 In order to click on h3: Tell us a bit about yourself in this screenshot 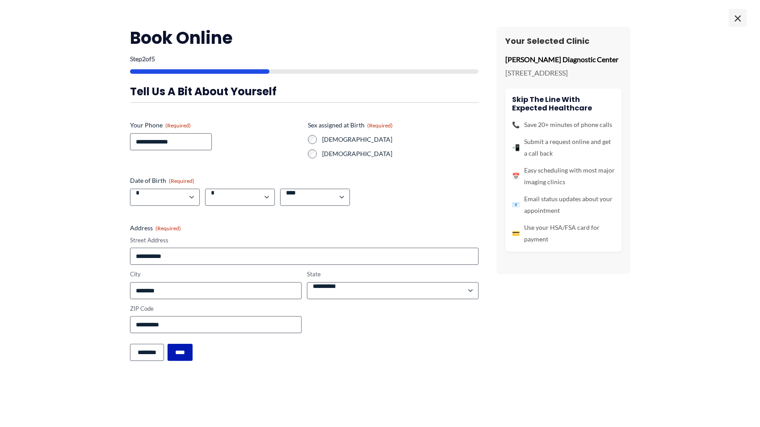, I will do `click(304, 91)`.